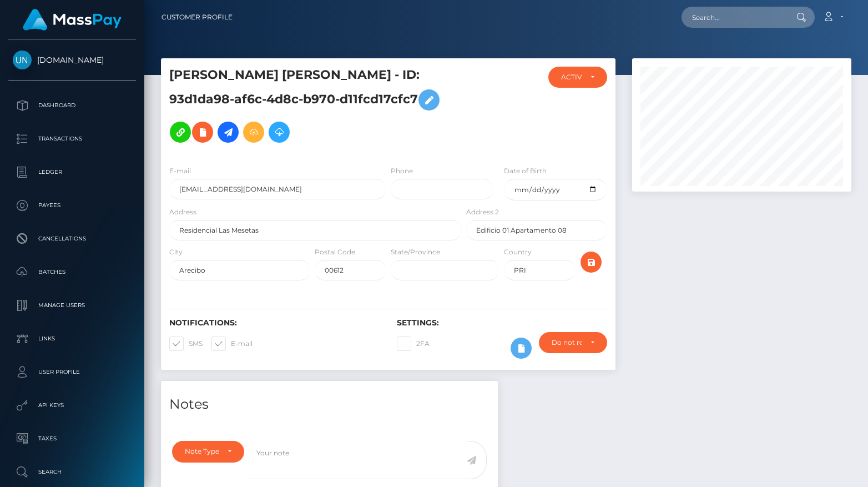 The image size is (868, 487). Describe the element at coordinates (578, 77) in the screenshot. I see `button: ACTIVE` at that location.